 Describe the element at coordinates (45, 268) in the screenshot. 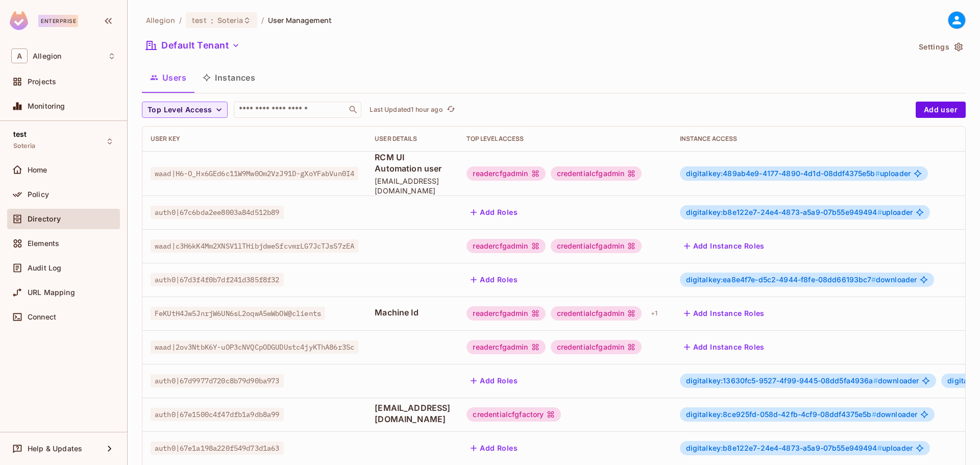

I see `span: Audit Log` at that location.